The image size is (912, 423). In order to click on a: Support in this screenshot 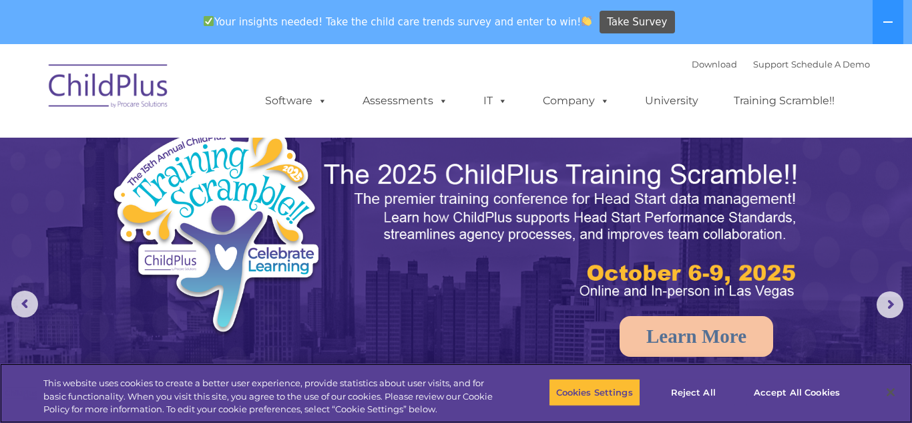, I will do `click(770, 64)`.